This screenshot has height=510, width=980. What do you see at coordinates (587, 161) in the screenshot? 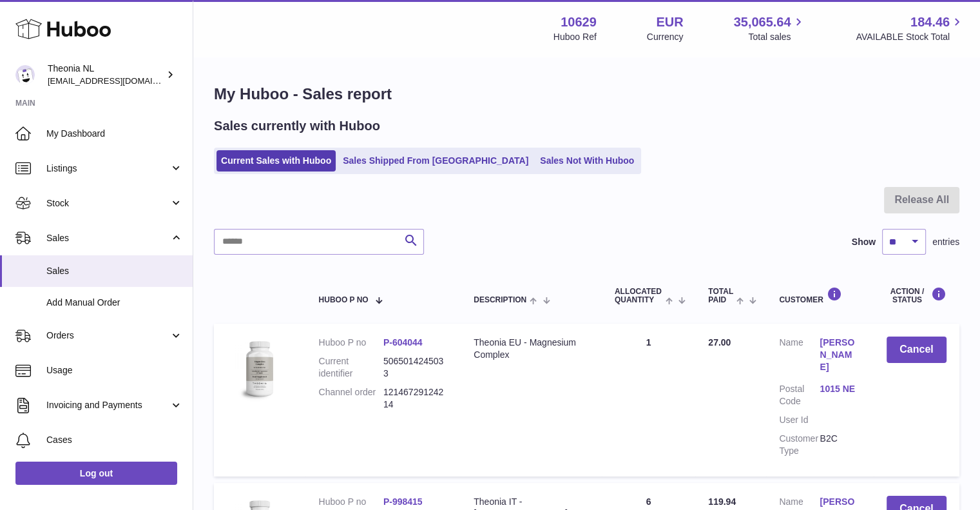
I see `a: Sales Not With Huboo` at bounding box center [587, 161].